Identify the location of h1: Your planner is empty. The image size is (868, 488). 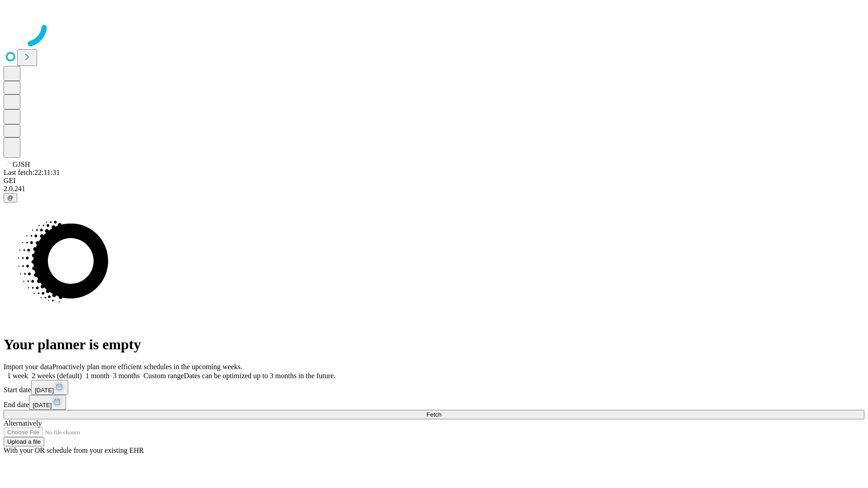
(434, 344).